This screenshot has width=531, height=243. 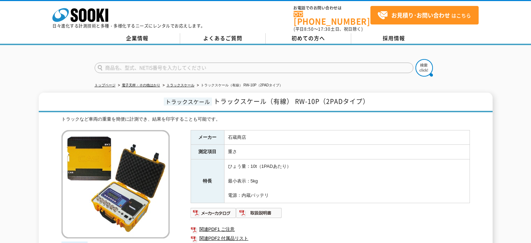 I want to click on span: 8:50, so click(x=309, y=29).